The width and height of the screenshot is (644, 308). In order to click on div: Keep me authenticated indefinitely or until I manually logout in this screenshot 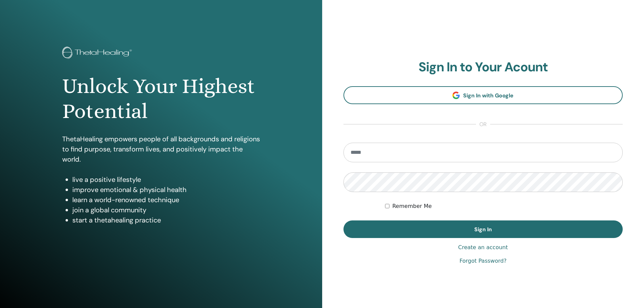, I will do `click(504, 206)`.